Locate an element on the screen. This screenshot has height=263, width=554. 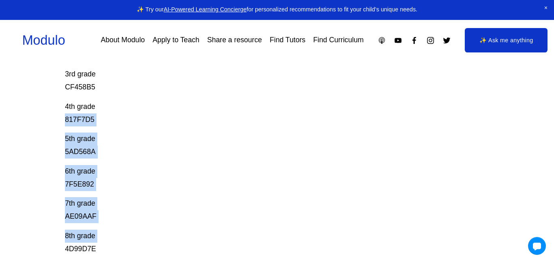
p: 6th grade 7F5E892 is located at coordinates (256, 178).